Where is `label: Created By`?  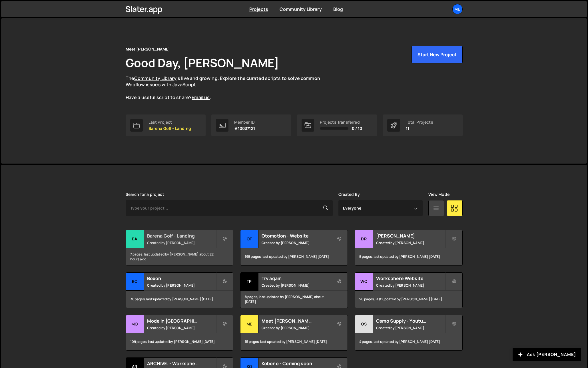 label: Created By is located at coordinates (349, 194).